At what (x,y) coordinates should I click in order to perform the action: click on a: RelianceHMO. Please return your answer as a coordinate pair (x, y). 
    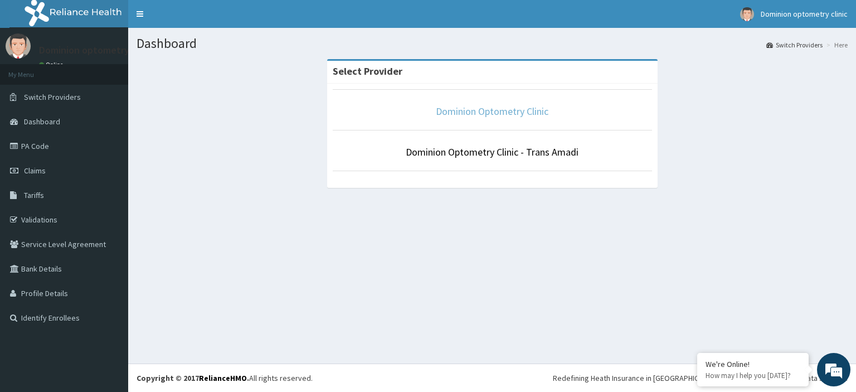
    Looking at the image, I should click on (223, 378).